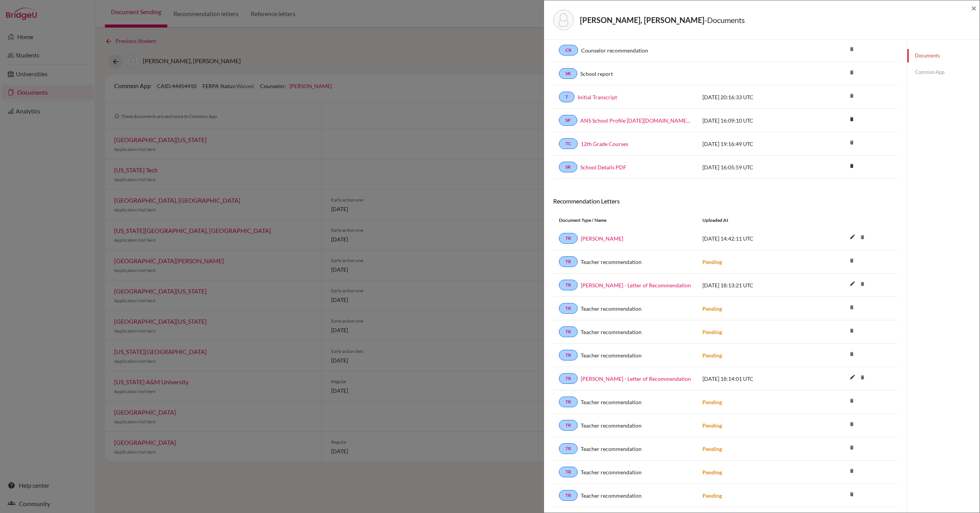  I want to click on a: Common App, so click(943, 72).